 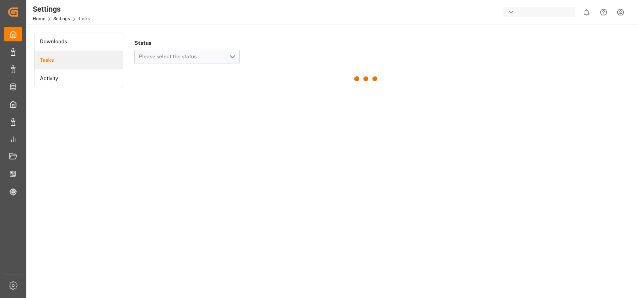 I want to click on a: Home, so click(x=39, y=19).